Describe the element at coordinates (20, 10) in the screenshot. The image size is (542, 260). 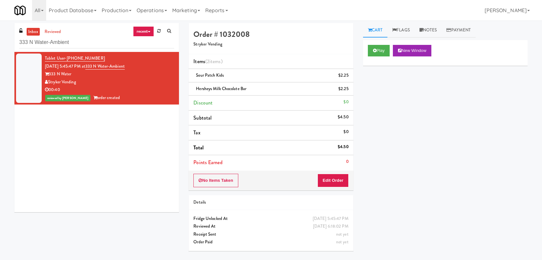
I see `img: Micromart` at that location.